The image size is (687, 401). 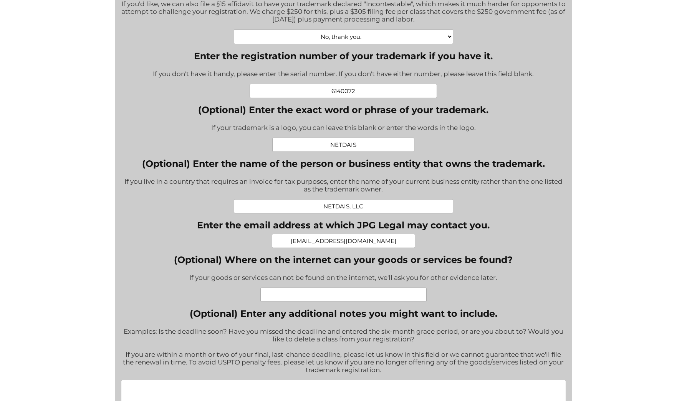 What do you see at coordinates (343, 163) in the screenshot?
I see `label: (Optional) Enter the name of the person or business entity that owns the trademark.` at bounding box center [343, 163].